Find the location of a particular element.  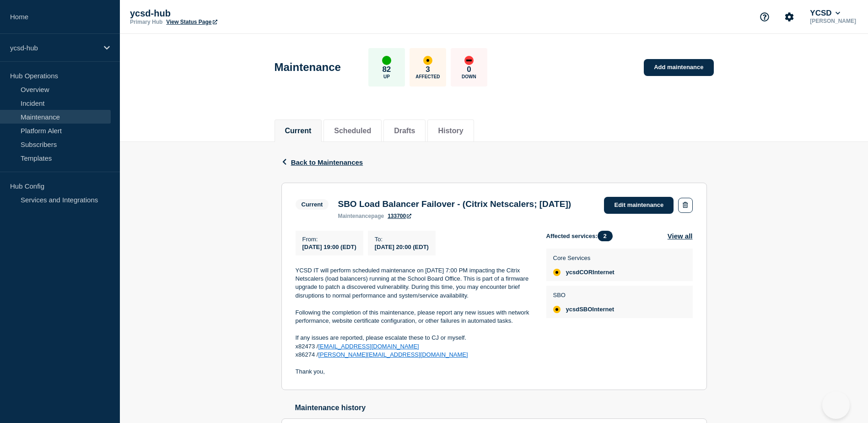

button: View all is located at coordinates (680, 236).